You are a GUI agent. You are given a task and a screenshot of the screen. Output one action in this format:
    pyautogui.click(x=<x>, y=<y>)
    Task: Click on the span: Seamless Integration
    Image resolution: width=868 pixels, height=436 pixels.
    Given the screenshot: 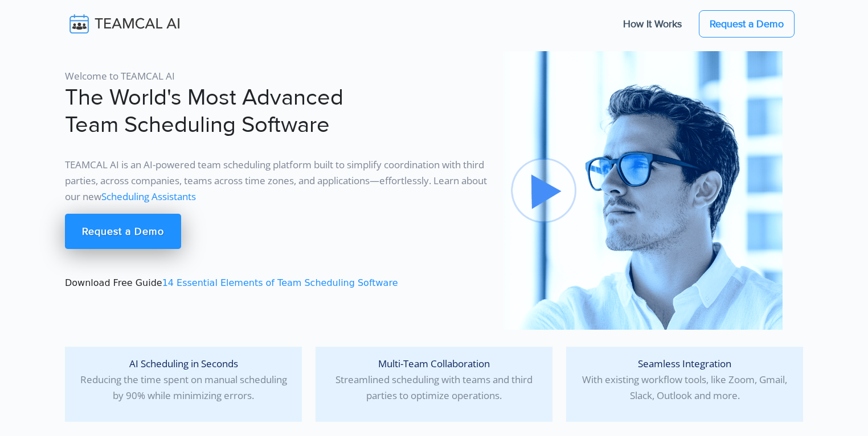 What is the action you would take?
    pyautogui.click(x=684, y=363)
    